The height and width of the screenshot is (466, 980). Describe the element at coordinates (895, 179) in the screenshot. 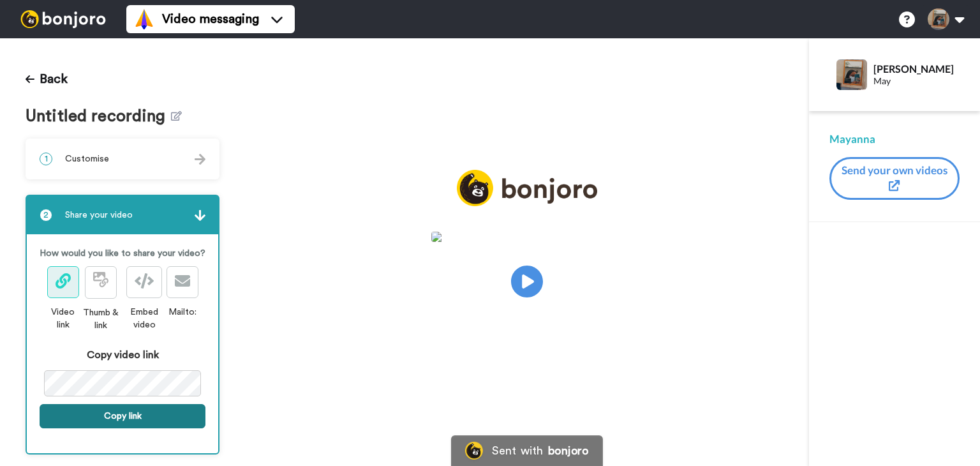

I see `button: Send your own videos` at that location.